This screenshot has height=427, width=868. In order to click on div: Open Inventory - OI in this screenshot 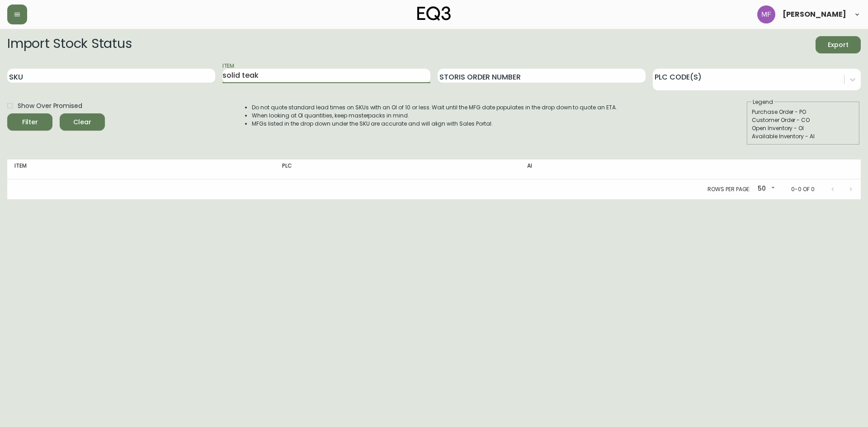, I will do `click(803, 128)`.